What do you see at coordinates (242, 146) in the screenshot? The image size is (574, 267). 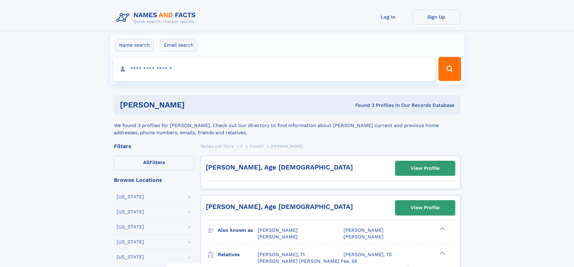 I see `a: F` at bounding box center [242, 146].